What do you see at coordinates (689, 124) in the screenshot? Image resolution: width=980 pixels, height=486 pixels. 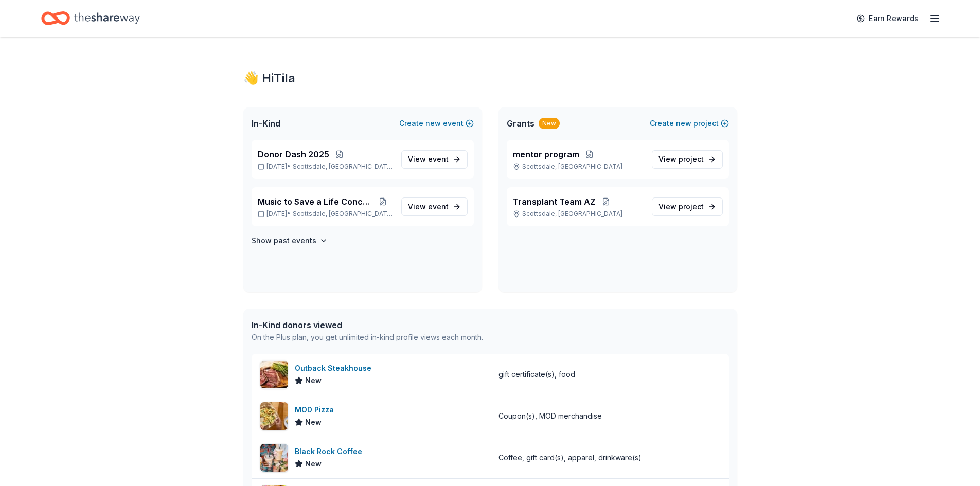 I see `button: Createnewproject` at bounding box center [689, 124].